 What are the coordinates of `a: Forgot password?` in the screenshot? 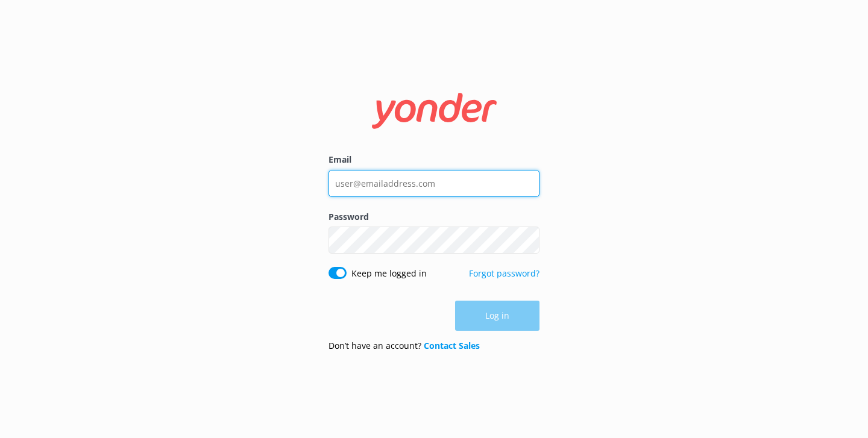 It's located at (504, 273).